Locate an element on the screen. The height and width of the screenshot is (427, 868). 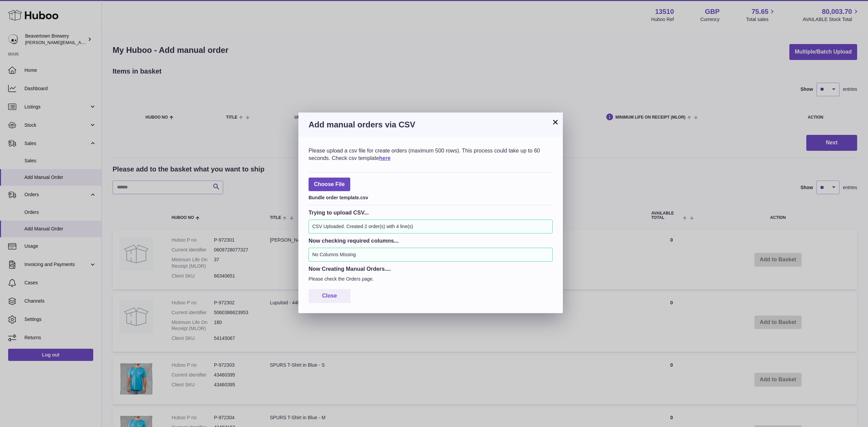
span: Choose File is located at coordinates (329, 184).